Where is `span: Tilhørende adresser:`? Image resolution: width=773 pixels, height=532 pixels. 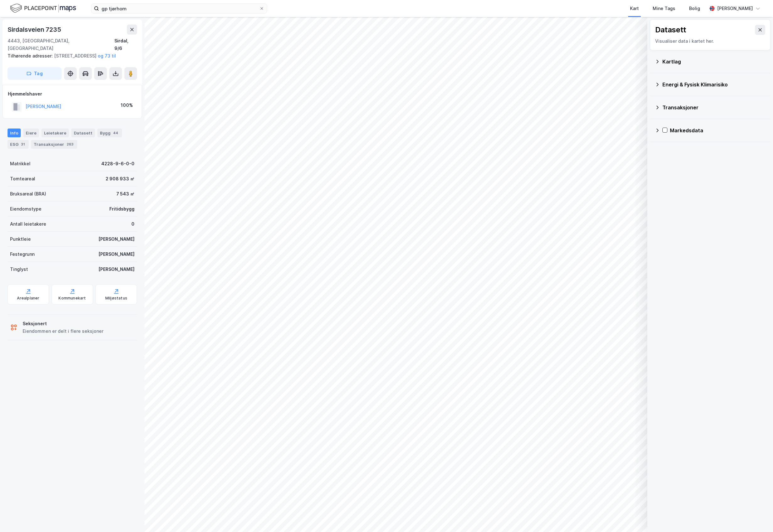
span: Tilhørende adresser: is located at coordinates (31, 56).